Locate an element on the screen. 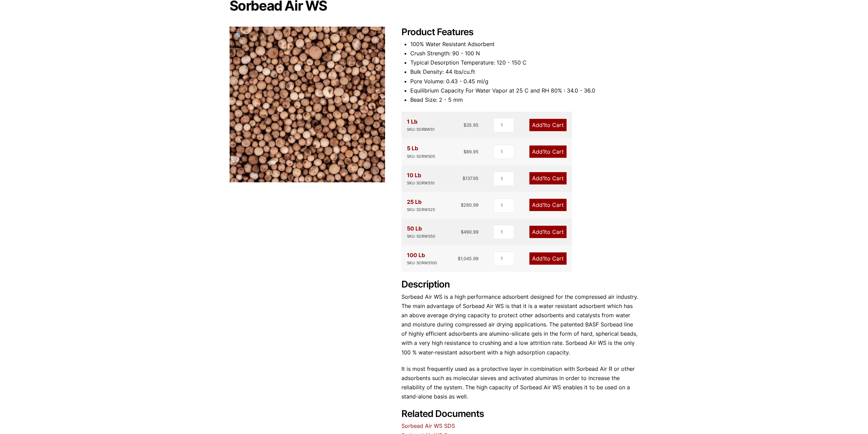 The height and width of the screenshot is (434, 868). bdi: 490.99 is located at coordinates (470, 232).